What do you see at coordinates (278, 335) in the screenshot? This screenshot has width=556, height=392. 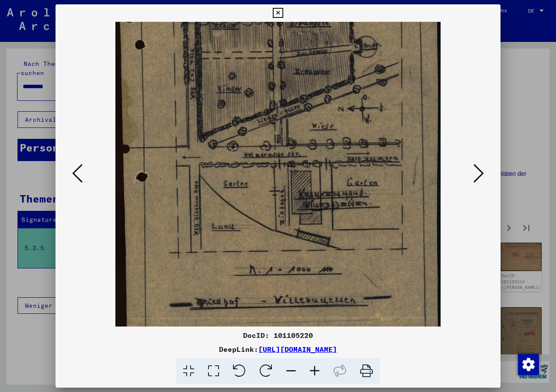 I see `div: DocID: 101105220` at bounding box center [278, 335].